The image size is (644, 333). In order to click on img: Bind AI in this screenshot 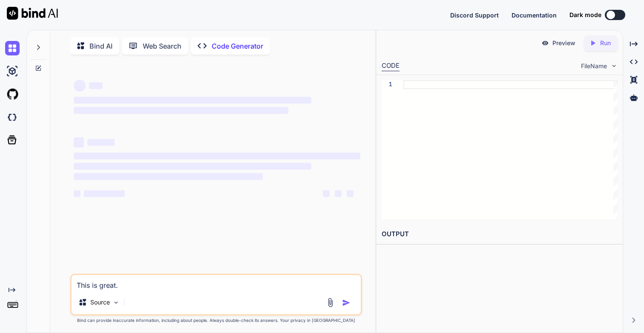, I will do `click(33, 13)`.